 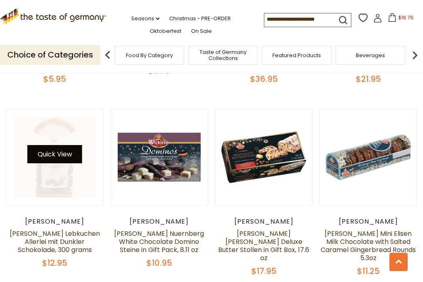 I want to click on img: Wicklein Mini Elisen Milk Chocolate with Salted Caramel Gingerbread Rounds 5.3oz, so click(x=368, y=157).